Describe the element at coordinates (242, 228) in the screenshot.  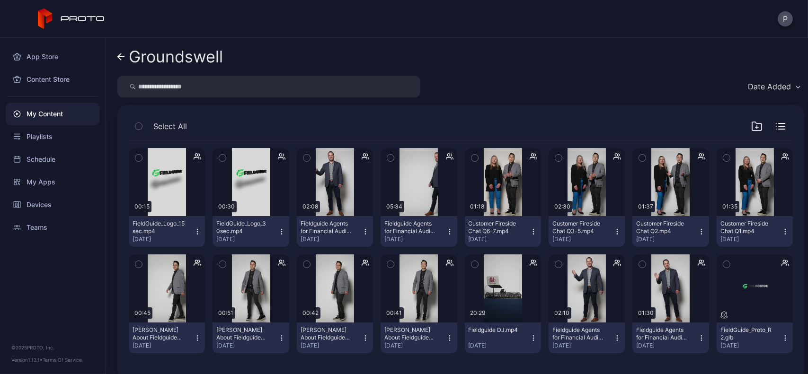
I see `div: FieldGuide_Logo_30sec.mp4` at that location.